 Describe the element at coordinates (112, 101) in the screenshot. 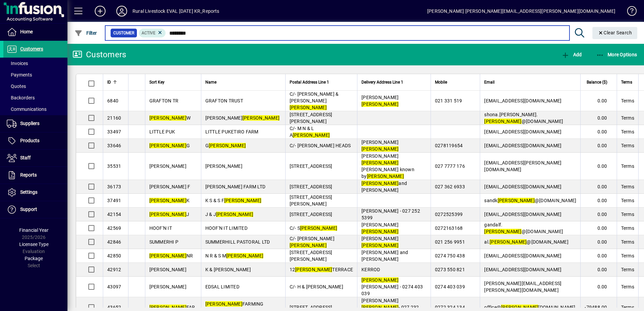

I see `span: 6840` at that location.